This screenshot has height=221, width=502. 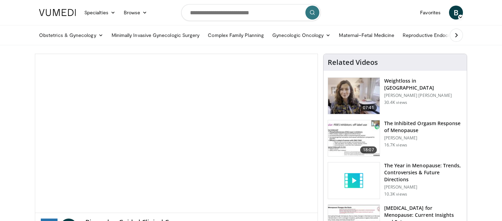 What do you see at coordinates (353, 62) in the screenshot?
I see `h4: Related Videos` at bounding box center [353, 62].